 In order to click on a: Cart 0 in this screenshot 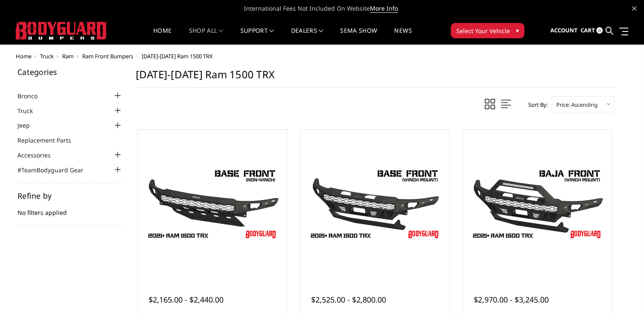, I will do `click(591, 30)`.